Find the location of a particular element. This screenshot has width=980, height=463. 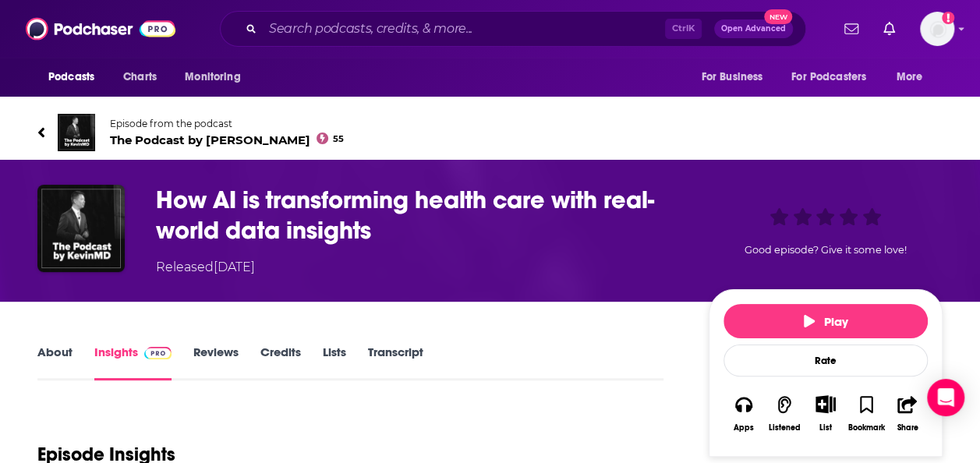

span: New is located at coordinates (778, 17).